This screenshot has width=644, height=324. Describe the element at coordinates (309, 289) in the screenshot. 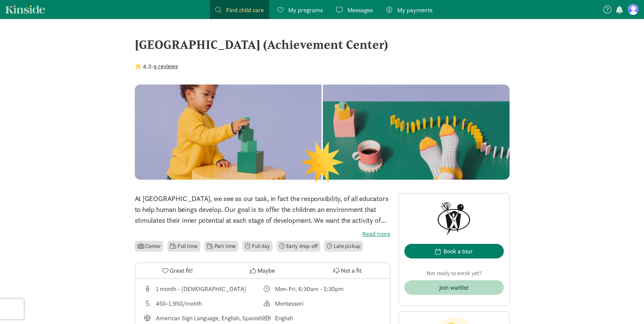

I see `div: Mon-Fri, 6:30am - 5:30pm` at that location.